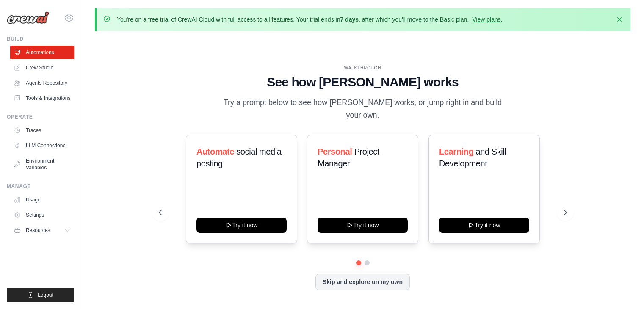  What do you see at coordinates (42, 68) in the screenshot?
I see `a: Crew Studio` at bounding box center [42, 68].